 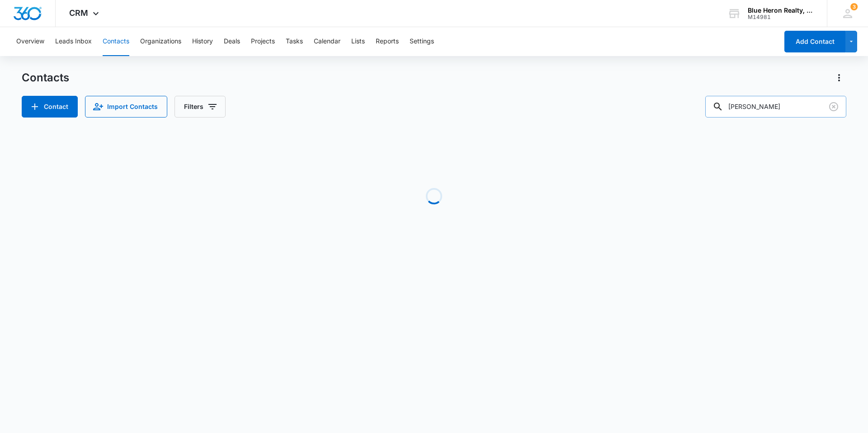 I want to click on button: History, so click(x=203, y=41).